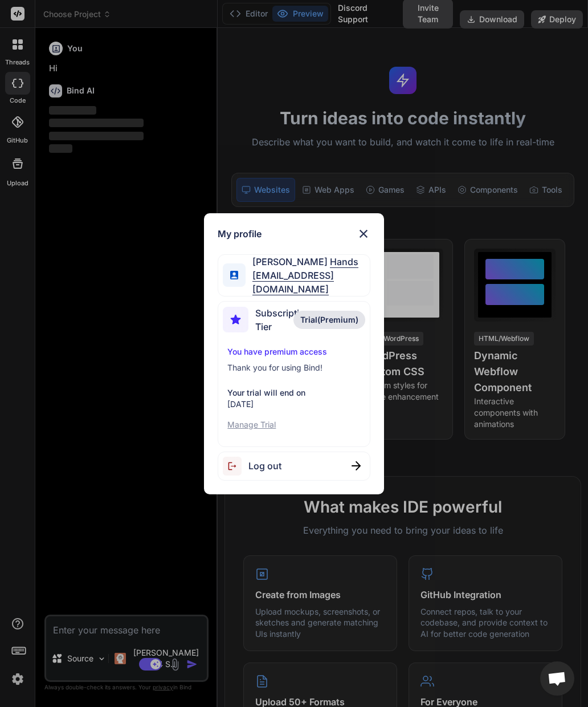 The width and height of the screenshot is (588, 707). I want to click on img: logout, so click(235, 466).